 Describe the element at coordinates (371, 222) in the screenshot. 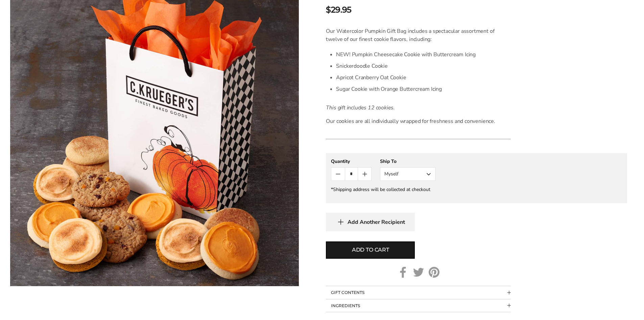

I see `button: Add Another Recipient` at that location.